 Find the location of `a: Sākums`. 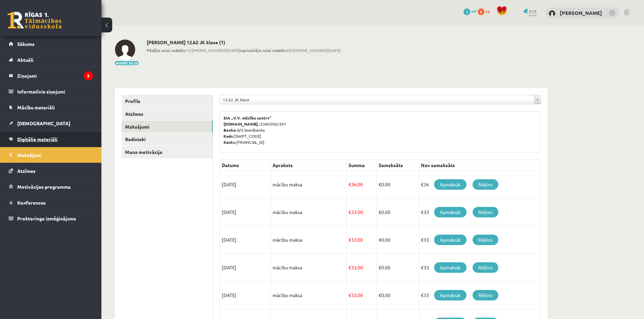

a: Sākums is located at coordinates (51, 44).